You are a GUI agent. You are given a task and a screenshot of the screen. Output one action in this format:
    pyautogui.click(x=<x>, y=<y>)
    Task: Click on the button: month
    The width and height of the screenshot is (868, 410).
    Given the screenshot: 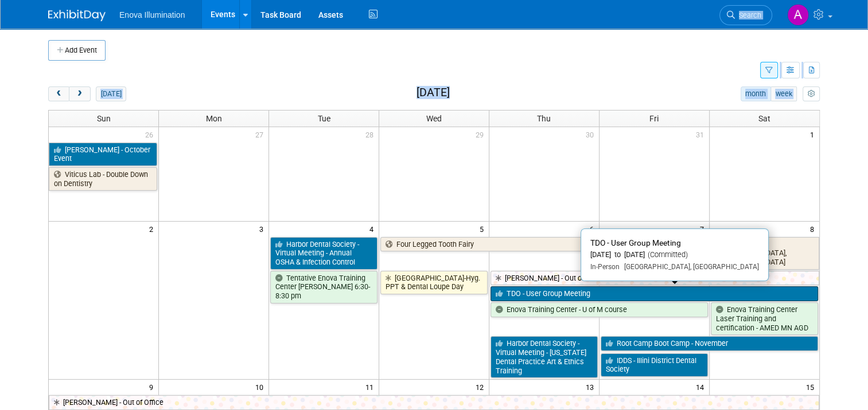 What is the action you would take?
    pyautogui.click(x=755, y=94)
    